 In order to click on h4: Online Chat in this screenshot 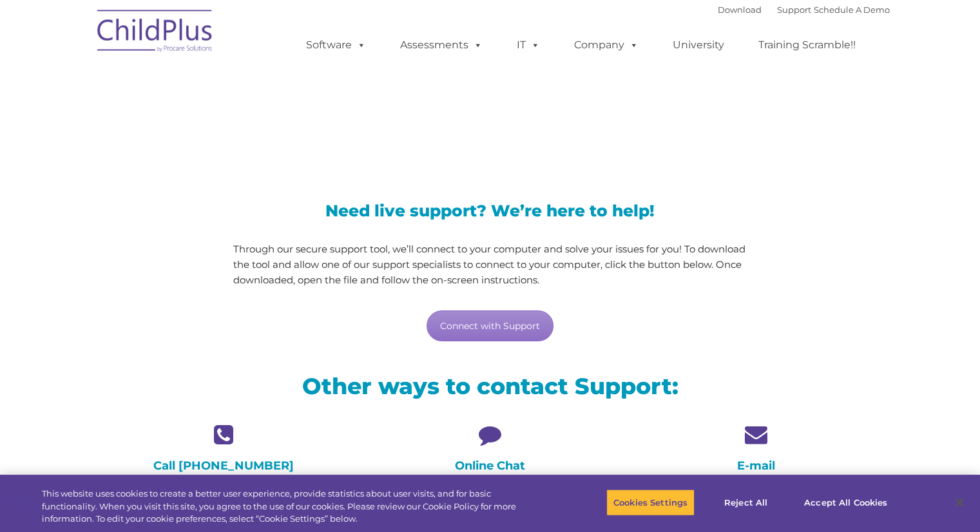, I will do `click(489, 465)`.